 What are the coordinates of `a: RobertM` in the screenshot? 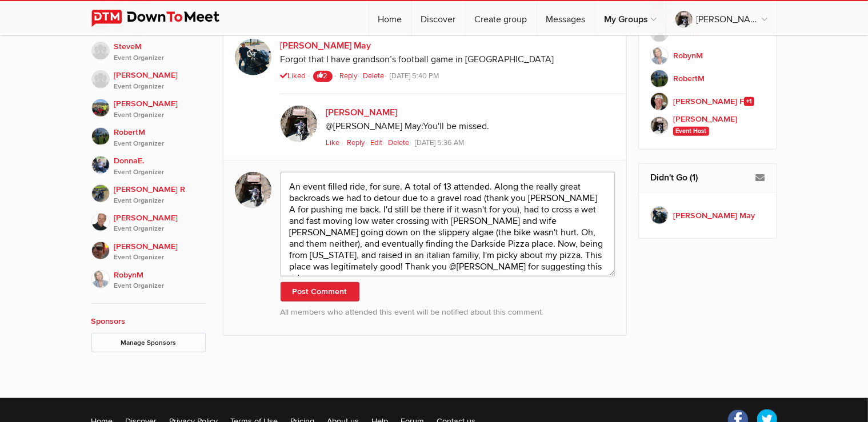 It's located at (707, 79).